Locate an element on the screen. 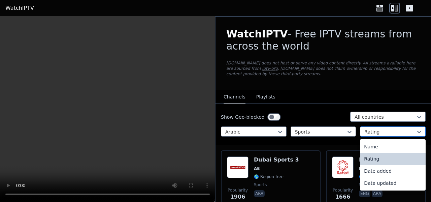 The width and height of the screenshot is (431, 202). button: Playlists is located at coordinates (266, 97).